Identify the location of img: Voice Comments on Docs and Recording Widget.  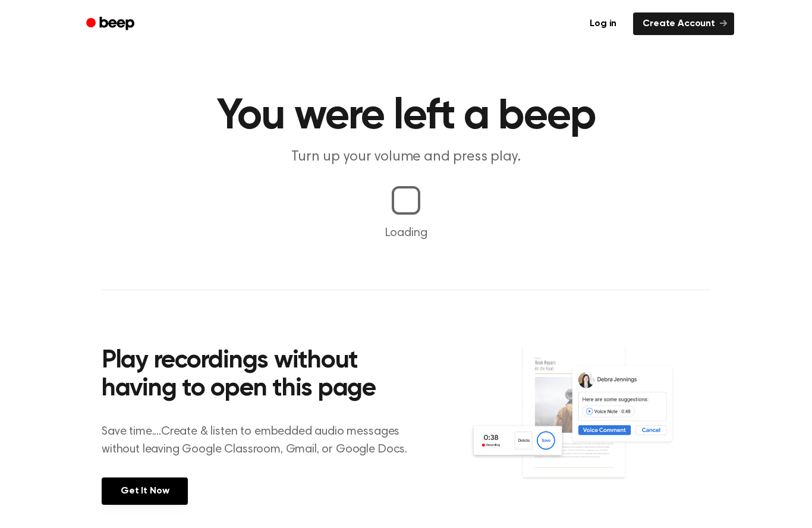
(589, 424).